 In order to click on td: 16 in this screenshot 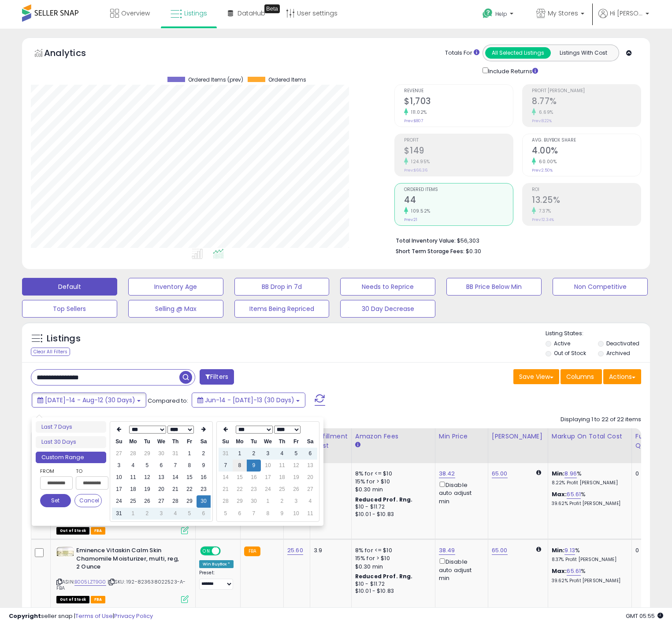, I will do `click(254, 477)`.